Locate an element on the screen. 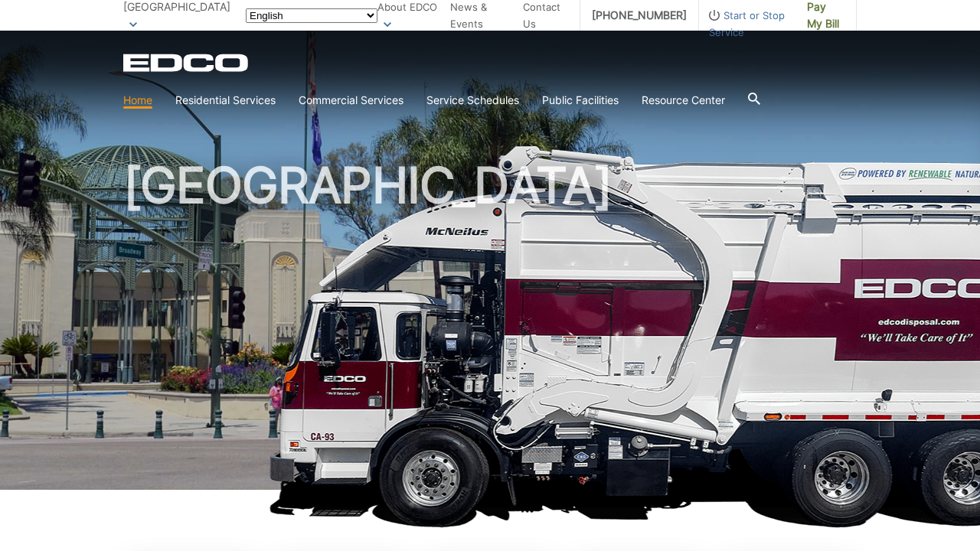 The image size is (980, 551). a: Home is located at coordinates (138, 100).